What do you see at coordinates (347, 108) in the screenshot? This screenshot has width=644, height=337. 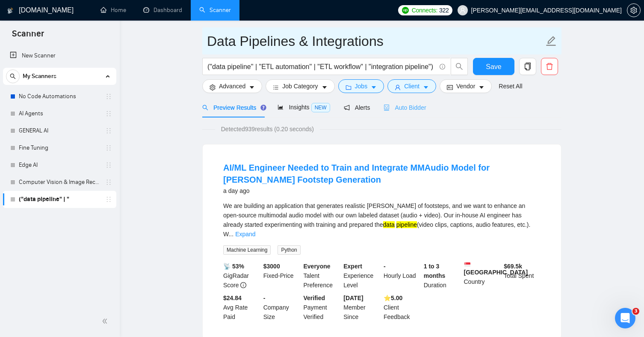 I see `span: notification` at bounding box center [347, 108].